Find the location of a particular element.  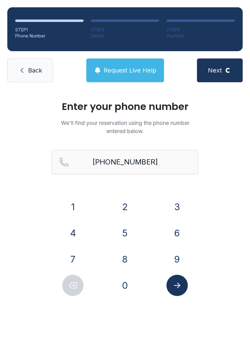

div: STEP 1 is located at coordinates (49, 30).